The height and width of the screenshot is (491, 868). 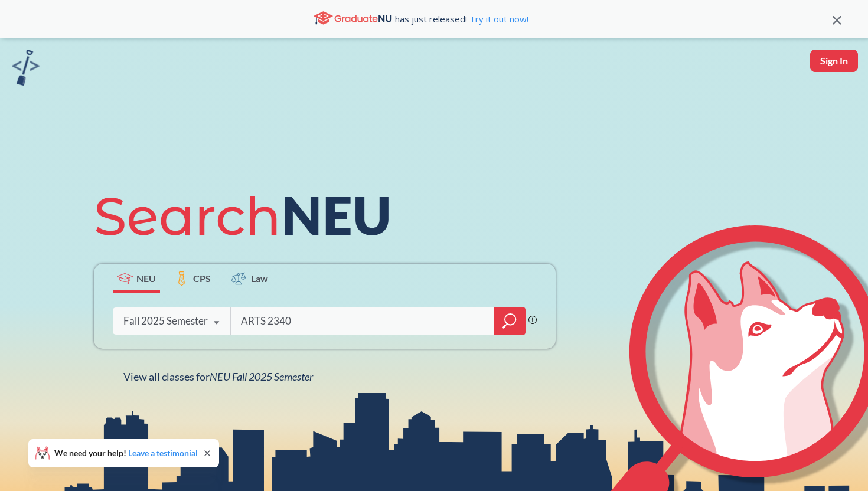 I want to click on a: sandbox logo, so click(x=25, y=69).